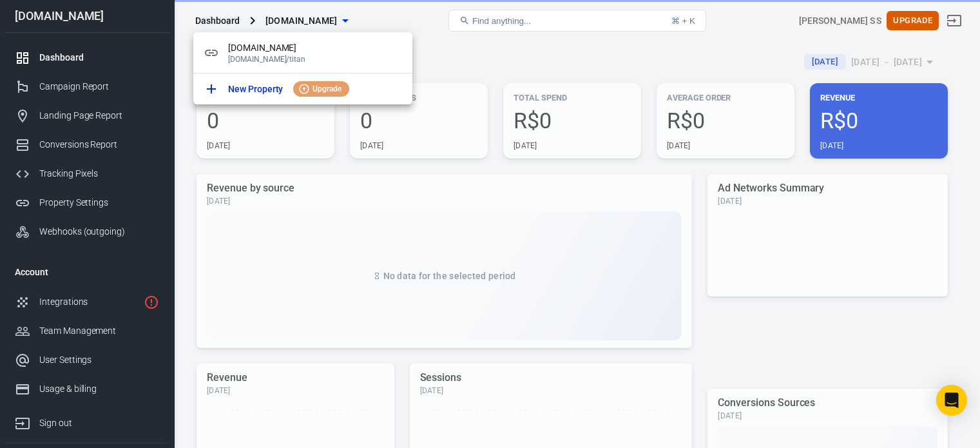  Describe the element at coordinates (952, 400) in the screenshot. I see `div: Open Intercom Messenger` at that location.